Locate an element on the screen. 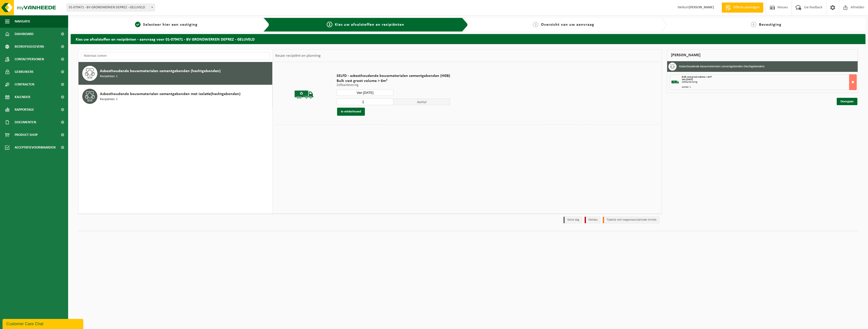 The image size is (868, 329). span: 01-079471 - BV GRONDWERKEN DEPREZ - GELUVELD is located at coordinates (111, 8).